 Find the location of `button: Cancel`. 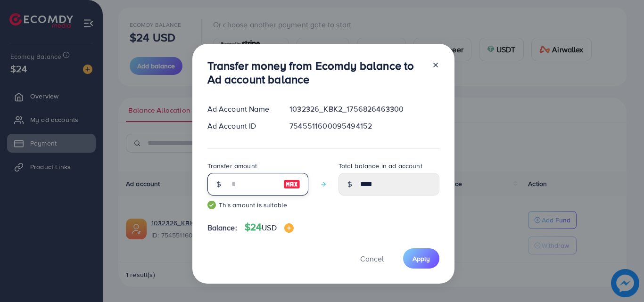

button: Cancel is located at coordinates (372, 259).